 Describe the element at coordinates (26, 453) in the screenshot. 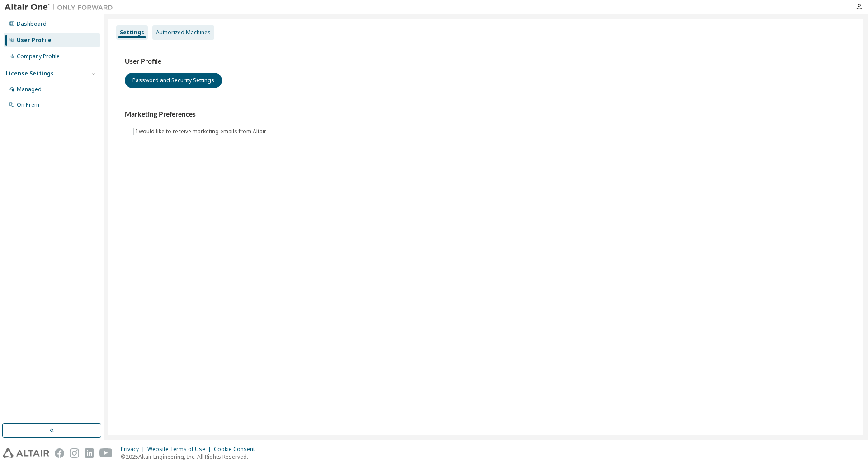

I see `img: altair_logo.svg` at that location.